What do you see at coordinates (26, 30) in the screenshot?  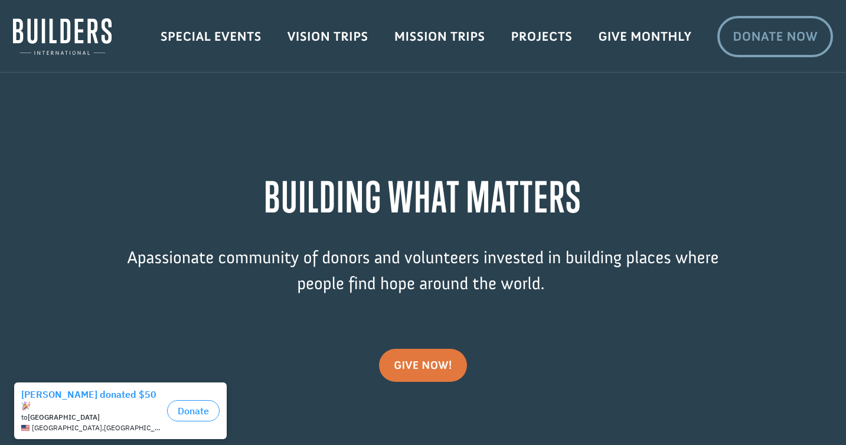 I see `img: emoji partyPopper` at bounding box center [26, 30].